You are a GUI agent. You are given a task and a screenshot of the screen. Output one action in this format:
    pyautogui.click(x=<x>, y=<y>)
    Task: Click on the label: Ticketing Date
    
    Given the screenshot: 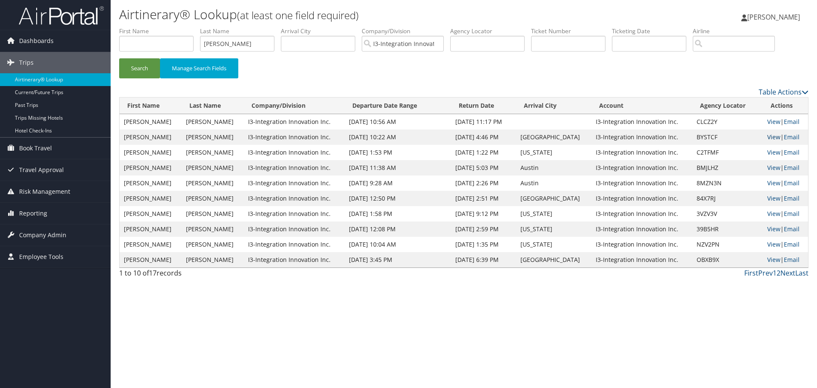 What is the action you would take?
    pyautogui.click(x=653, y=31)
    